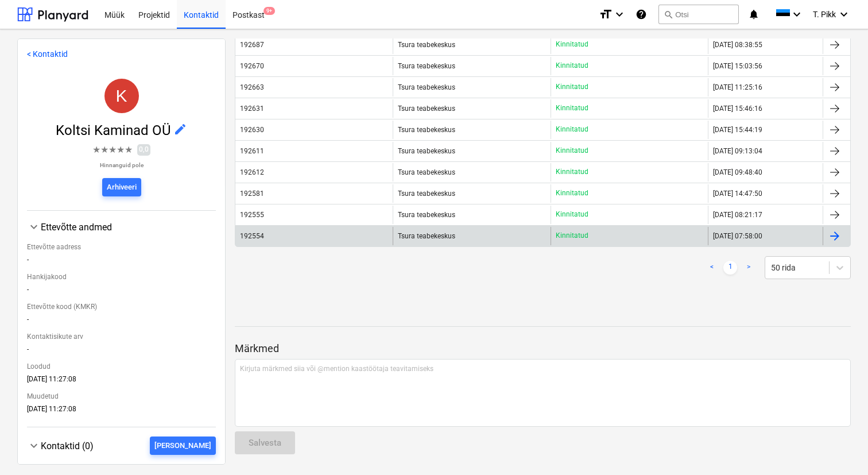 The width and height of the screenshot is (868, 475). Describe the element at coordinates (121, 307) in the screenshot. I see `div: Ettevõtte kood (KMKR)` at that location.